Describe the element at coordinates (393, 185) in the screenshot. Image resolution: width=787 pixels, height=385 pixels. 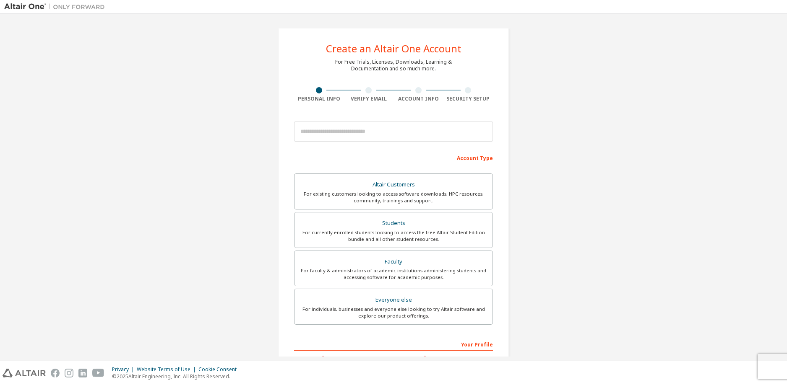
I see `div: Altair Customers` at that location.